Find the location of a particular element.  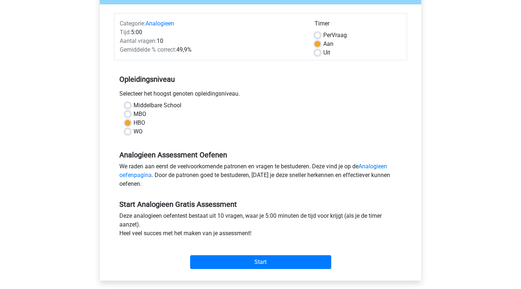

span: Tijd: is located at coordinates (125, 32).